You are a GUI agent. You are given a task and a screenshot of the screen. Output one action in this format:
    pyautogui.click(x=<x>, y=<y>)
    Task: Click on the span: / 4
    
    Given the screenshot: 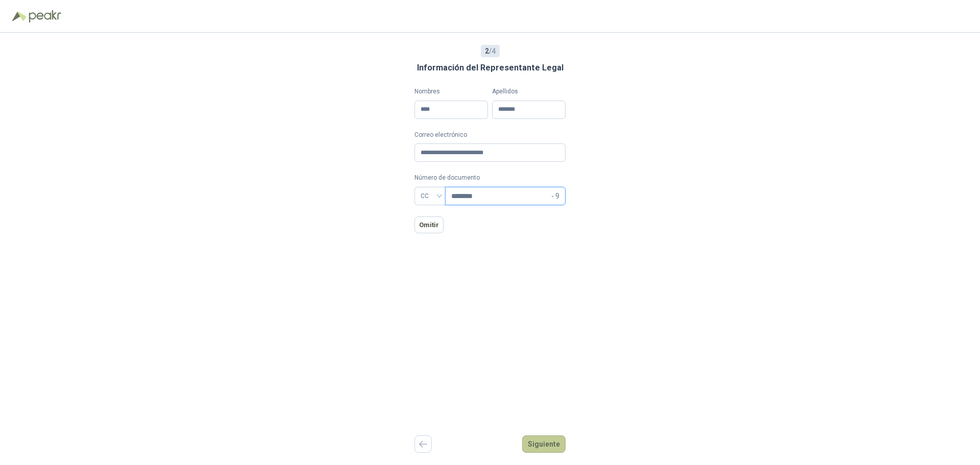 What is the action you would take?
    pyautogui.click(x=490, y=51)
    